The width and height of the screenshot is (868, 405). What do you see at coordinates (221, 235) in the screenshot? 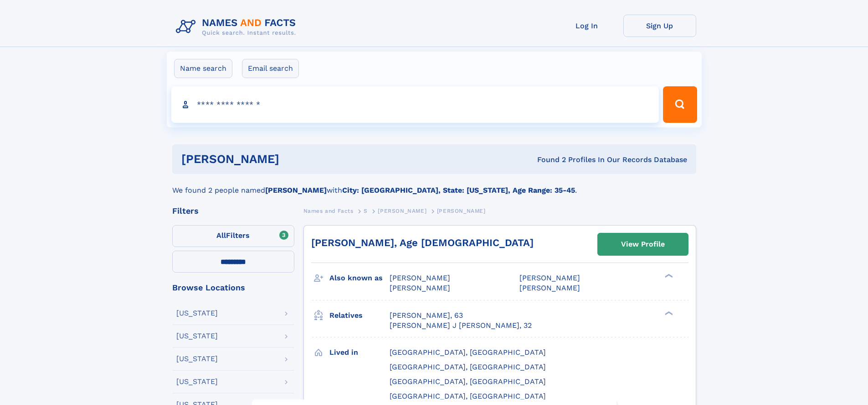
I see `span: All` at bounding box center [221, 235].